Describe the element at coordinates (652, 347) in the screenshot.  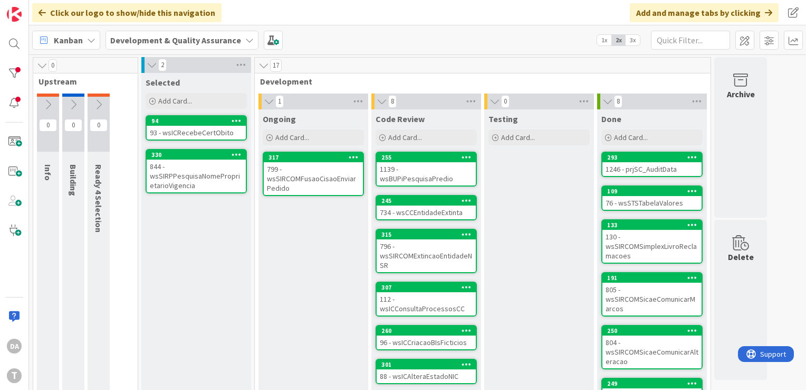
I see `a: 250804 - wsSIRCOMSicaeComunicarAlteracao` at that location.